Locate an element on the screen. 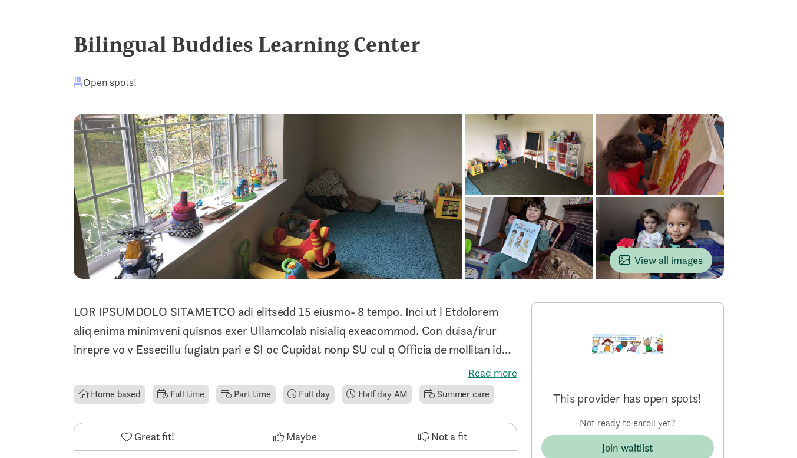  img: Provider logo is located at coordinates (627, 344).